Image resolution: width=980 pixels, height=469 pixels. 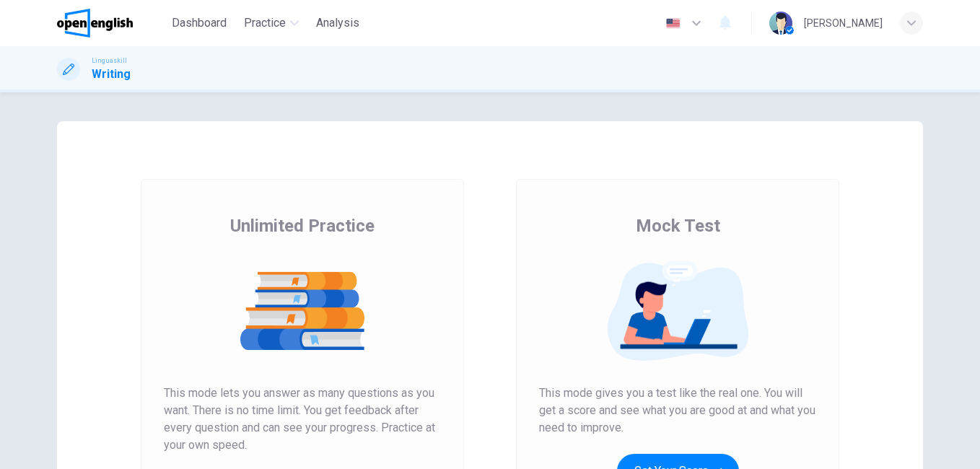 I want to click on span: Linguaskill, so click(x=109, y=60).